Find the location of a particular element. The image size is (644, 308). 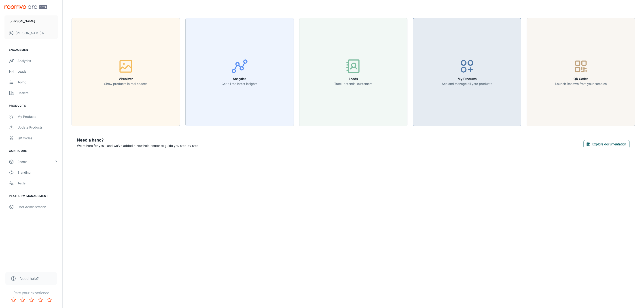

div: Dealers is located at coordinates (37, 93).